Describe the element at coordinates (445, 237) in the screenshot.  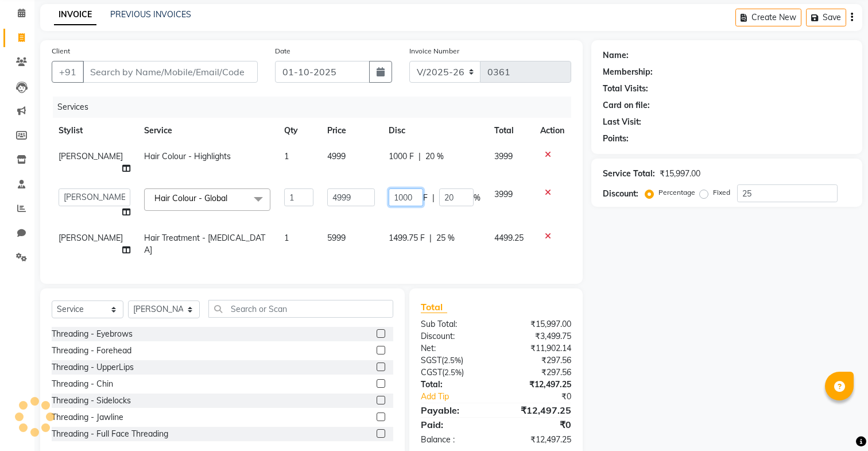
I see `span: 25 %` at that location.